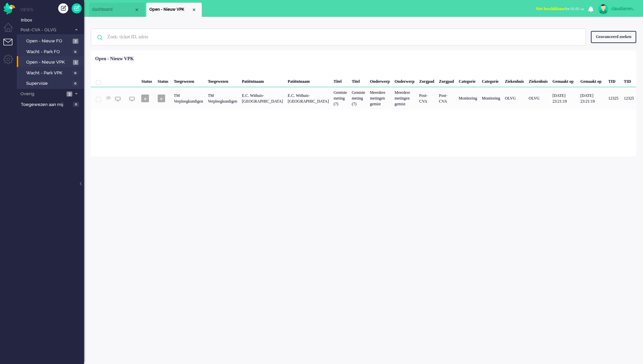 The width and height of the screenshot is (643, 364). What do you see at coordinates (45, 104) in the screenshot?
I see `span: Toegewezen aan mij` at bounding box center [45, 104].